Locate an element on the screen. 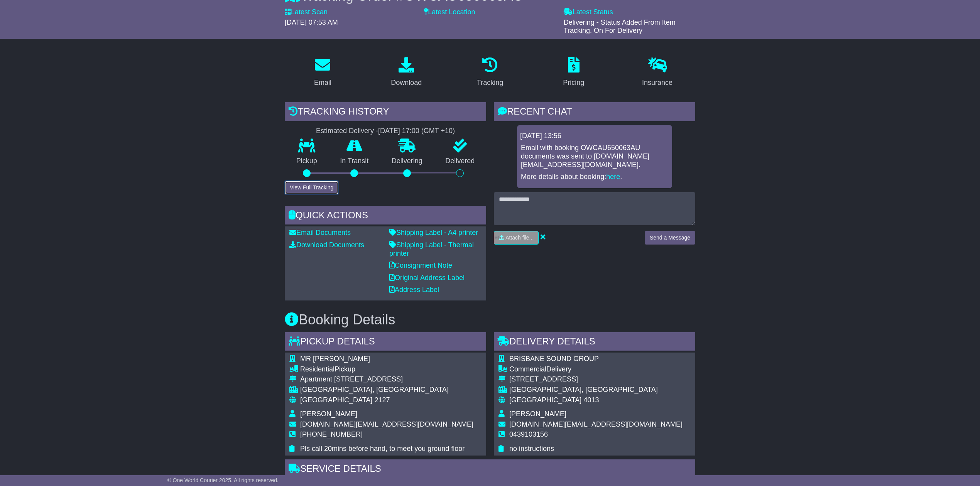  a: Download Documents is located at coordinates (326, 246).